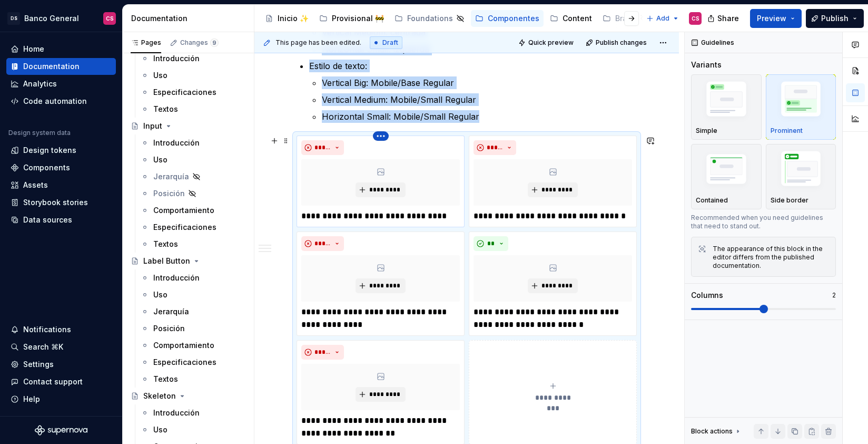 This screenshot has width=868, height=444. I want to click on div: Design system data, so click(40, 133).